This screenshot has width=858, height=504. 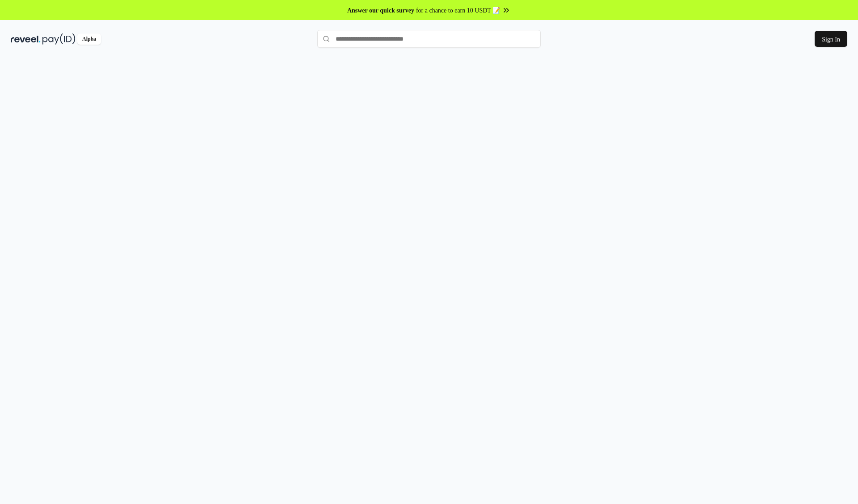 What do you see at coordinates (464, 10) in the screenshot?
I see `span: for a chance to earn 10 USDT 📝` at bounding box center [464, 10].